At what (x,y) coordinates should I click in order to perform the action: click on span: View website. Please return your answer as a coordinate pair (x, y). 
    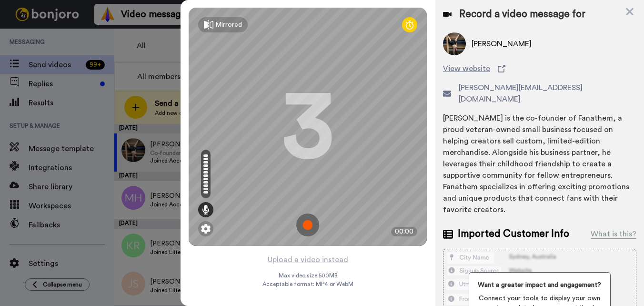
    Looking at the image, I should click on (467, 69).